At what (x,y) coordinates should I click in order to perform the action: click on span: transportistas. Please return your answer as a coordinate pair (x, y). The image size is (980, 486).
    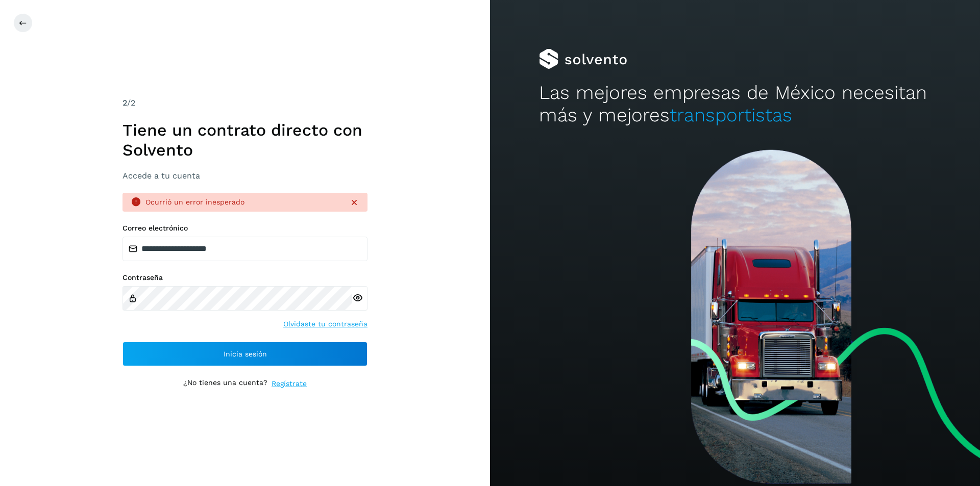
    Looking at the image, I should click on (731, 115).